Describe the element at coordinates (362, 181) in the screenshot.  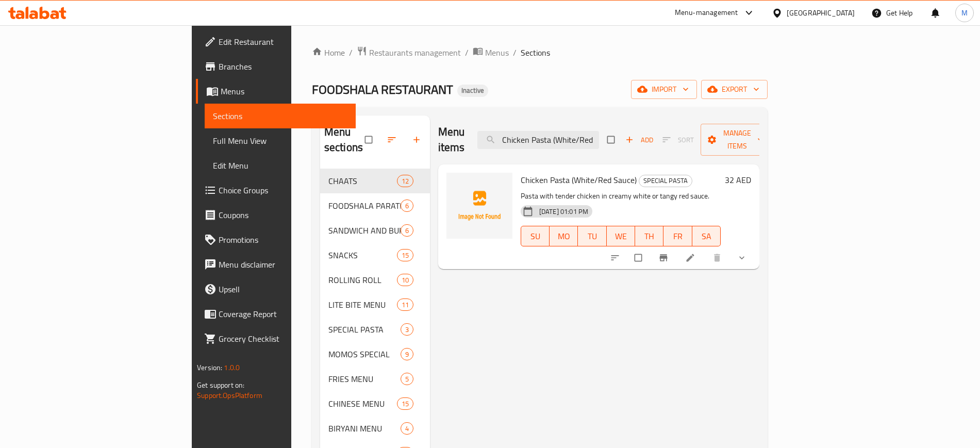
I see `div: CHAATS` at that location.